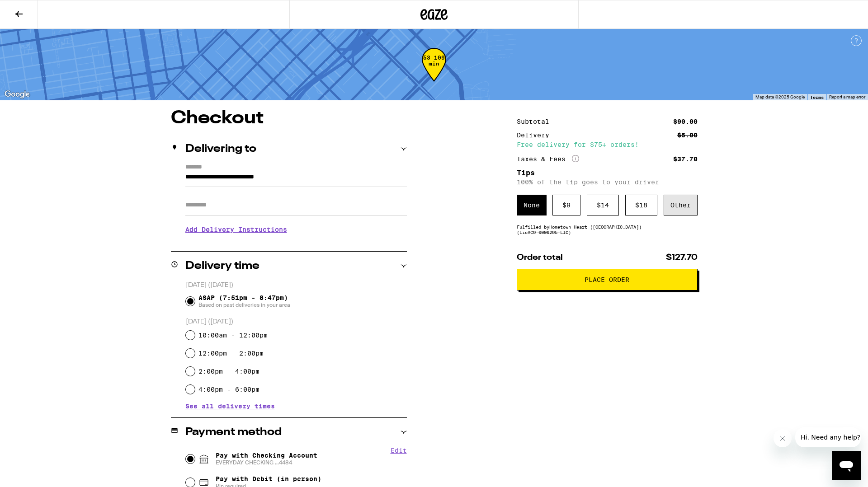  What do you see at coordinates (35, 10) in the screenshot?
I see `span: Hi. Need any help?` at bounding box center [35, 10].